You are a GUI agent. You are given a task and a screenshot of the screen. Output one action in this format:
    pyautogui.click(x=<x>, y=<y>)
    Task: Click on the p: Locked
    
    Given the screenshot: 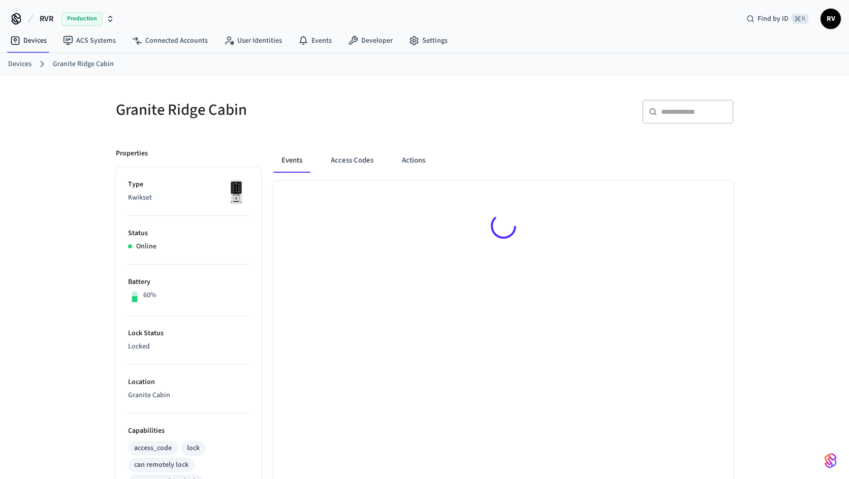 What is the action you would take?
    pyautogui.click(x=189, y=347)
    